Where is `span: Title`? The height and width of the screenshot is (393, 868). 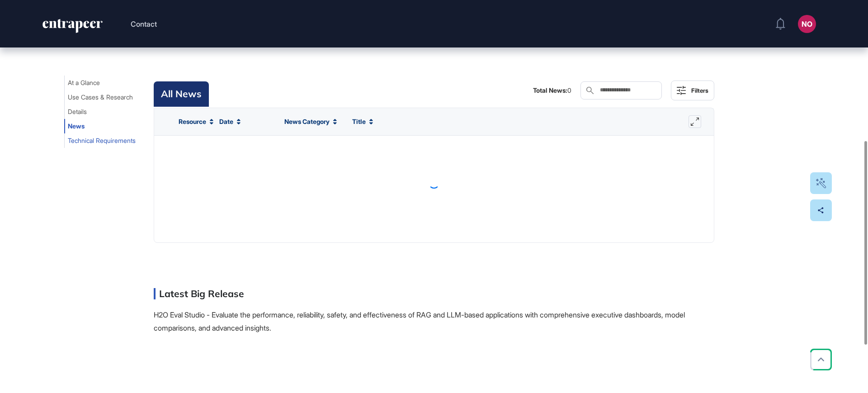
span: Title is located at coordinates (359, 122).